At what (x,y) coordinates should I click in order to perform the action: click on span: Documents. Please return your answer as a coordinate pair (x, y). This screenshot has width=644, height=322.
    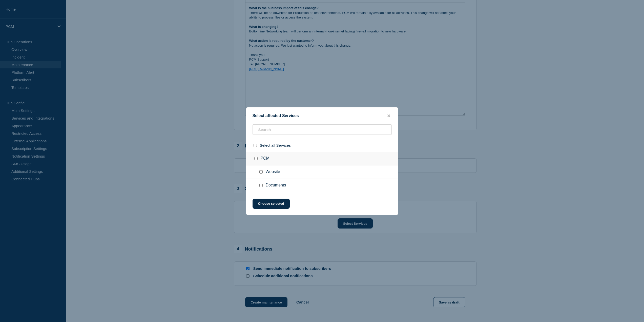
    Looking at the image, I should click on (276, 185).